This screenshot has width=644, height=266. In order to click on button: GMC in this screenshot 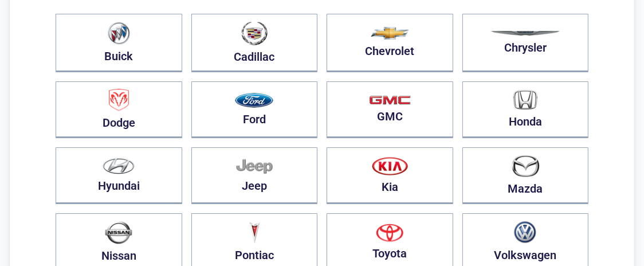, I will do `click(390, 109)`.